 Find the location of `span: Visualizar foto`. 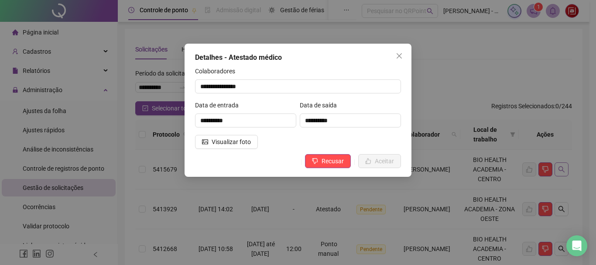

span: Visualizar foto is located at coordinates (231, 142).